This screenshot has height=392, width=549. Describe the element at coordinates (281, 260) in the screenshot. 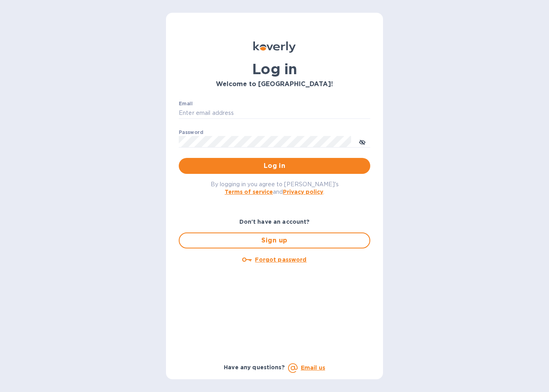

I see `u: Forgot password` at that location.